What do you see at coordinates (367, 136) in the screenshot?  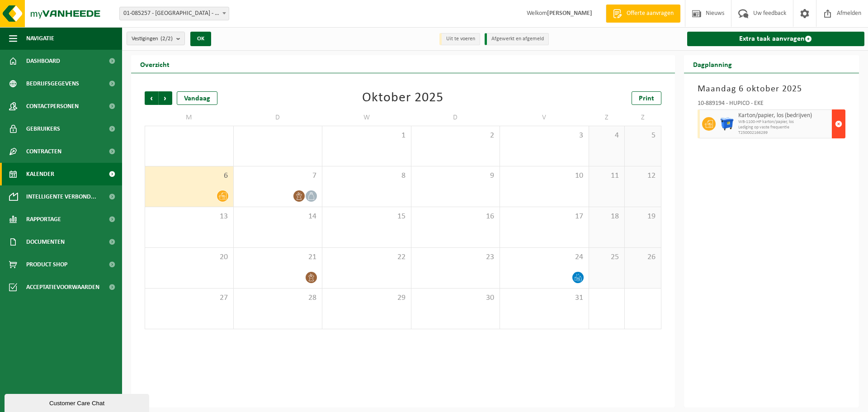 I see `span: 1` at bounding box center [367, 136].